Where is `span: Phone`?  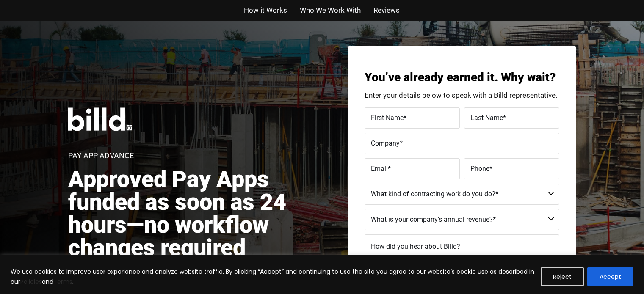
span: Phone is located at coordinates (480, 168).